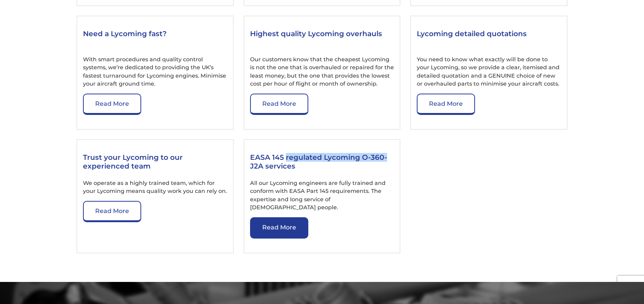 This screenshot has height=304, width=644. What do you see at coordinates (155, 72) in the screenshot?
I see `p: With smart procedures and quality control systems, we’re dedicated to providing the UK’s fastest ...` at bounding box center [155, 72].